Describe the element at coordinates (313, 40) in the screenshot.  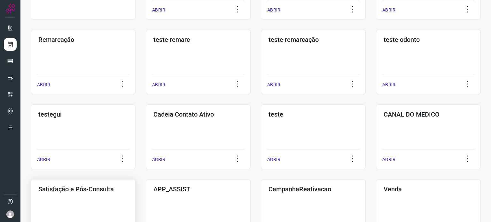
I see `h3: teste remarcação` at that location.